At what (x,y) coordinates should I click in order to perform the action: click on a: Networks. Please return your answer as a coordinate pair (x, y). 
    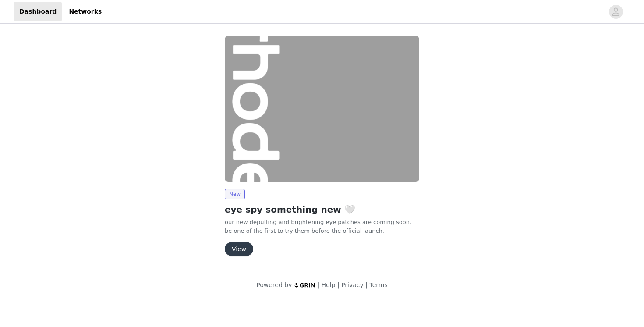
    Looking at the image, I should click on (85, 11).